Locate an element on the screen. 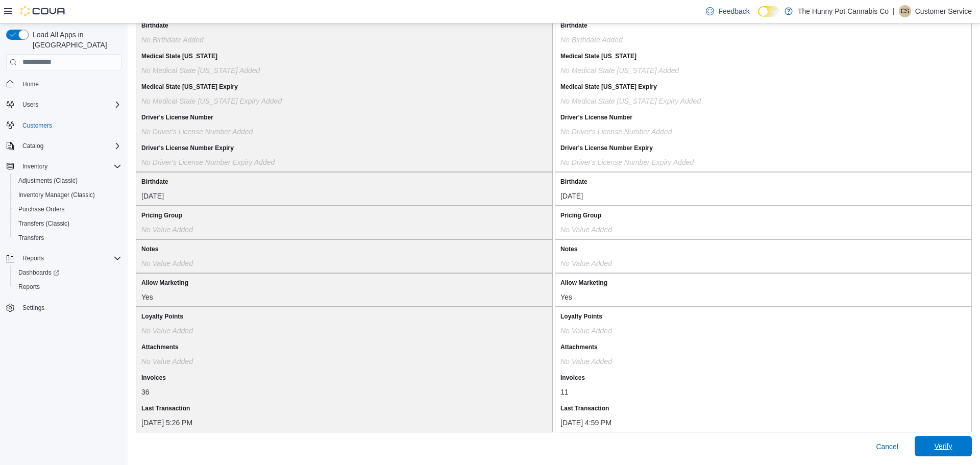  span: Catalog is located at coordinates (32, 146).